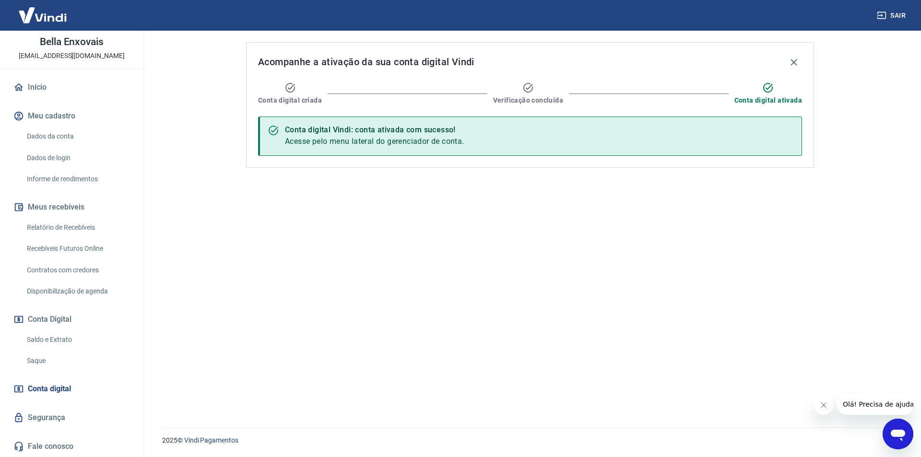 The width and height of the screenshot is (921, 457). Describe the element at coordinates (374, 130) in the screenshot. I see `div: Conta digital Vindi: conta ativada com sucesso!` at that location.